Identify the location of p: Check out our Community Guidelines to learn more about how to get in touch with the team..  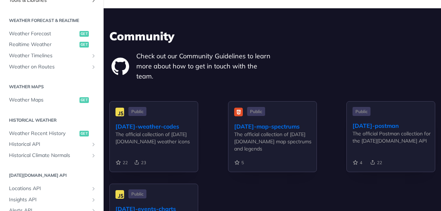
(204, 66).